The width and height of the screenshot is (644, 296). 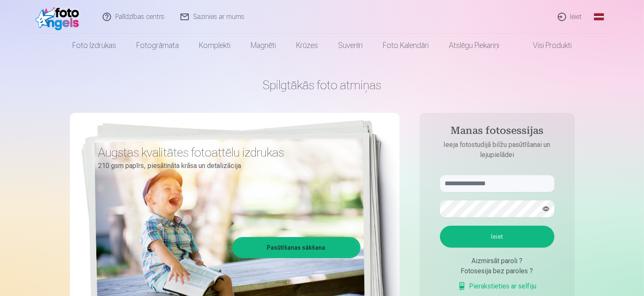 What do you see at coordinates (474, 45) in the screenshot?
I see `a: Atslēgu piekariņi` at bounding box center [474, 45].